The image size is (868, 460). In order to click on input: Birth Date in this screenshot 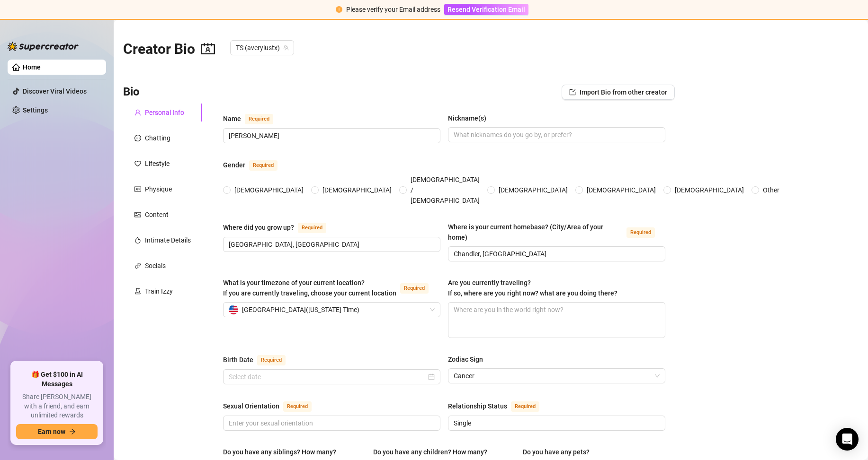, I will do `click(327, 377)`.